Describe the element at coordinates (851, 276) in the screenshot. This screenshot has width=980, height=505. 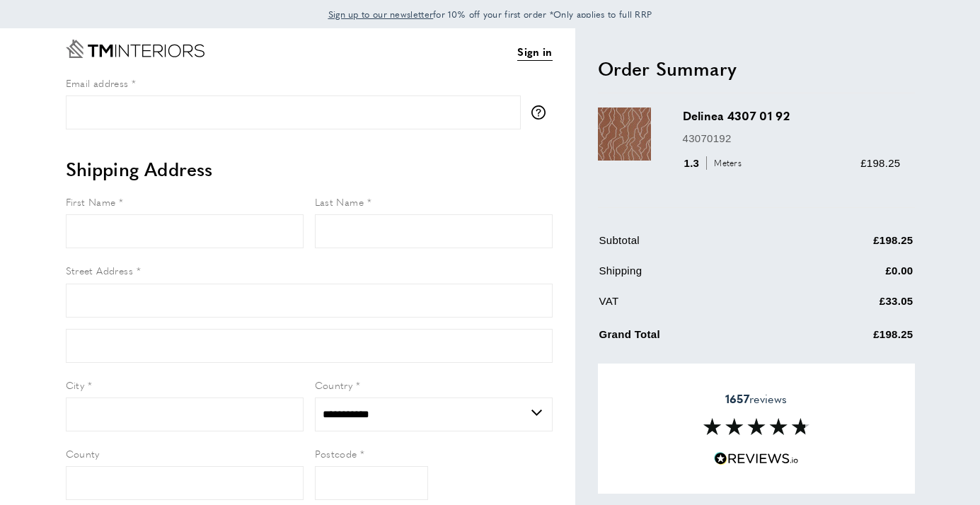
I see `td: £0.00` at that location.